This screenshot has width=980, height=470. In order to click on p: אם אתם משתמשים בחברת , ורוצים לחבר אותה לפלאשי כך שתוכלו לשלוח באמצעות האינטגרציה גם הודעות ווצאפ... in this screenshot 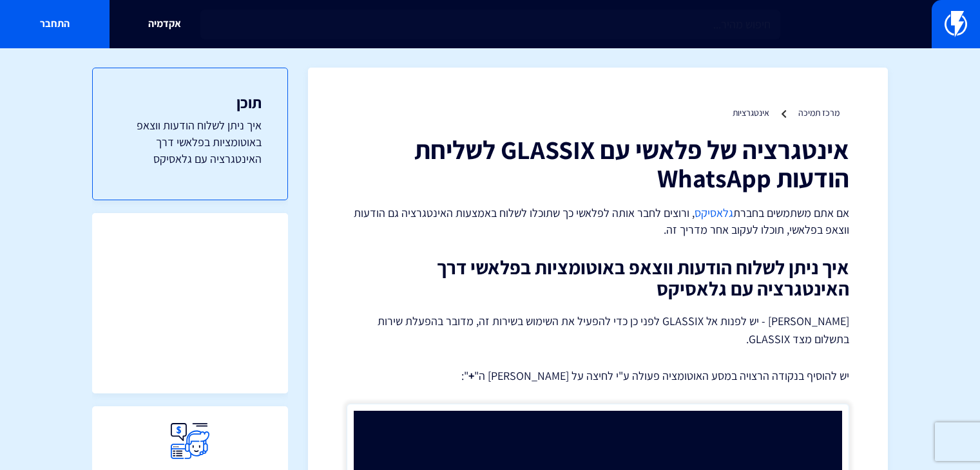, I will do `click(598, 221)`.